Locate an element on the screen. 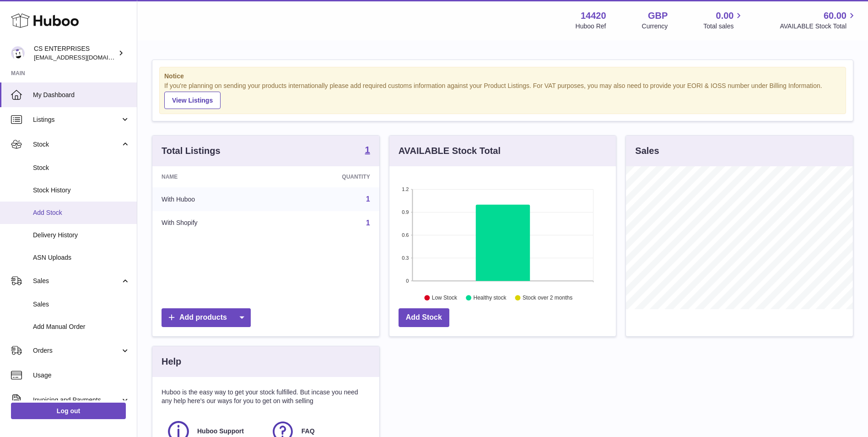 The width and height of the screenshot is (868, 437). div: Currency is located at coordinates (654, 26).